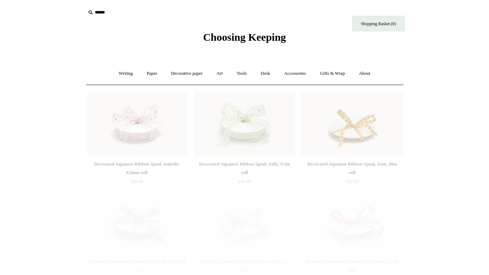 This screenshot has width=489, height=275. I want to click on a: Accessories, so click(295, 73).